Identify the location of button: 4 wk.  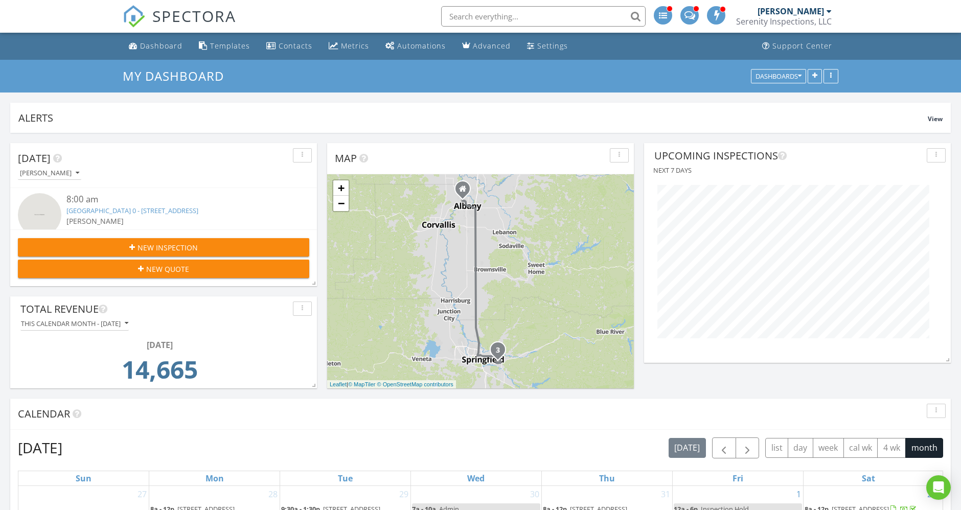
(891, 448).